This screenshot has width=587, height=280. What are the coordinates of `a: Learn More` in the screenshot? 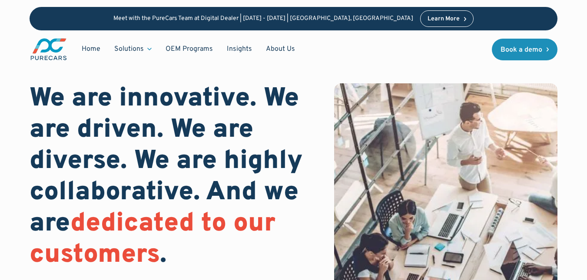 It's located at (447, 19).